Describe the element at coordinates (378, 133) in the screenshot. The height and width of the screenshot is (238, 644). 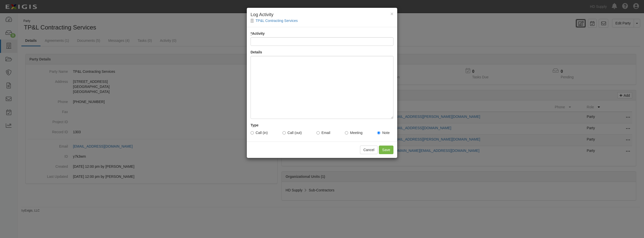
I see `input: Note` at that location.